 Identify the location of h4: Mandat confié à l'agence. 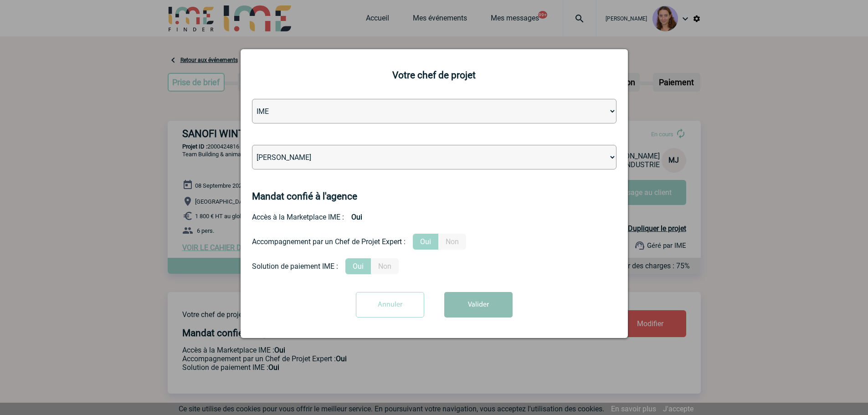
(304, 196).